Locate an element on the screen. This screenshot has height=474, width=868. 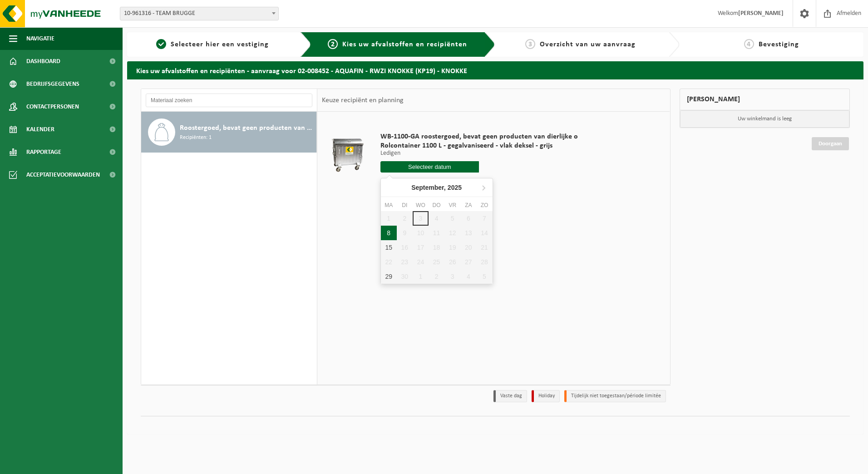
span: 3 is located at coordinates (530, 44).